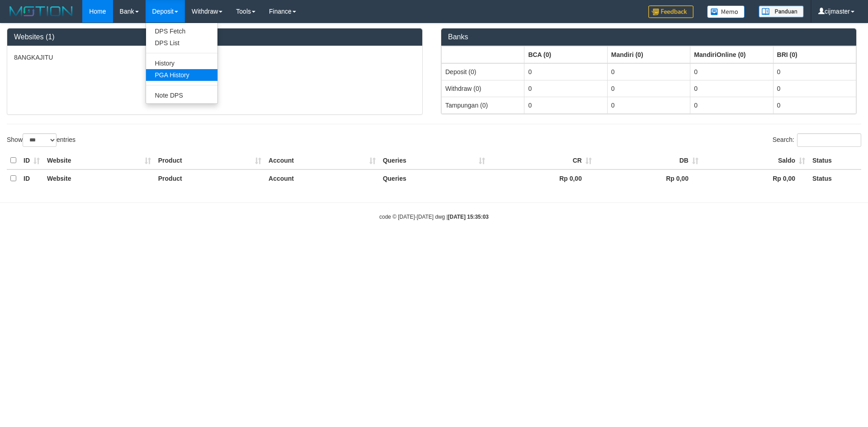  Describe the element at coordinates (671, 12) in the screenshot. I see `img: Feedback.jpg` at that location.